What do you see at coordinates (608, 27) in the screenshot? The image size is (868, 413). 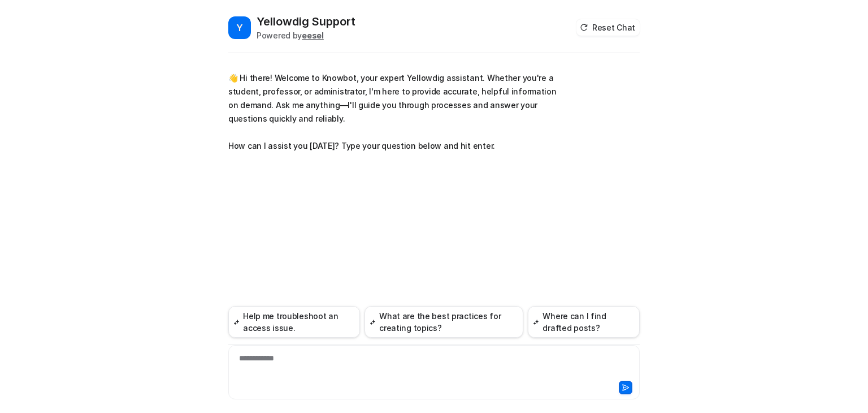 I see `button: Reset Chat` at bounding box center [608, 27].